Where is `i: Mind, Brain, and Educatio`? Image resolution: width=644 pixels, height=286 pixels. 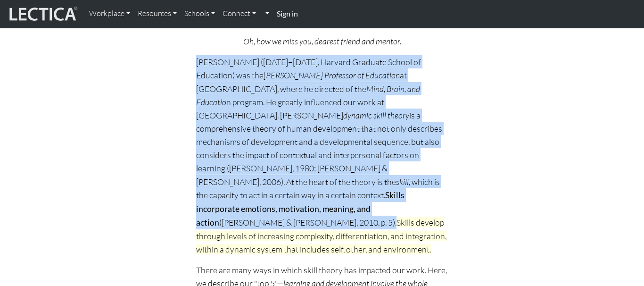
i: Mind, Brain, and Educatio is located at coordinates (308, 95).